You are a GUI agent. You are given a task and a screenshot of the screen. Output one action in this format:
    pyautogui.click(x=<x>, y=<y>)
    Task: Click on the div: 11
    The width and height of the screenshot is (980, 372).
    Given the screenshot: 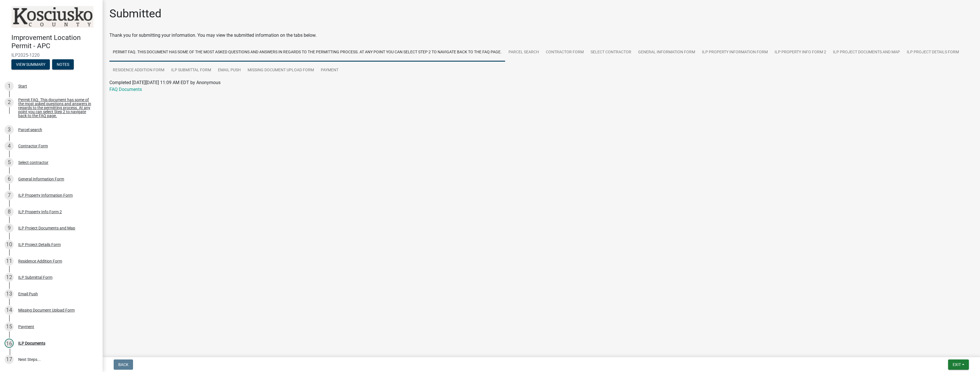 What is the action you would take?
    pyautogui.click(x=9, y=261)
    